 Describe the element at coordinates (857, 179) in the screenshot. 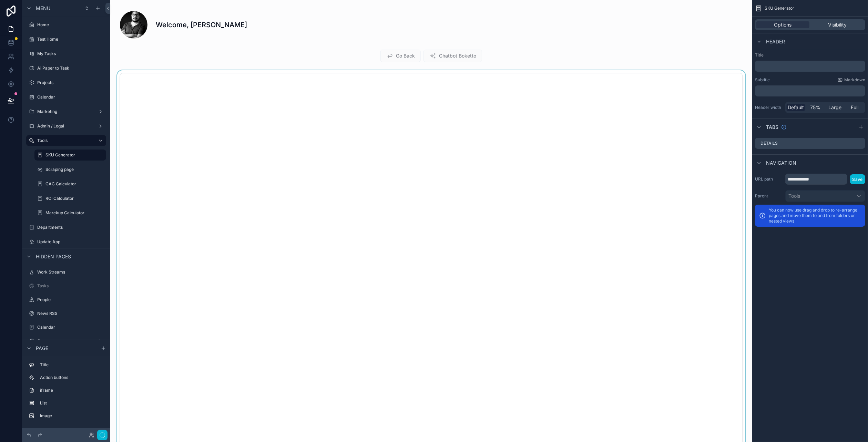

I see `button: Save` at that location.